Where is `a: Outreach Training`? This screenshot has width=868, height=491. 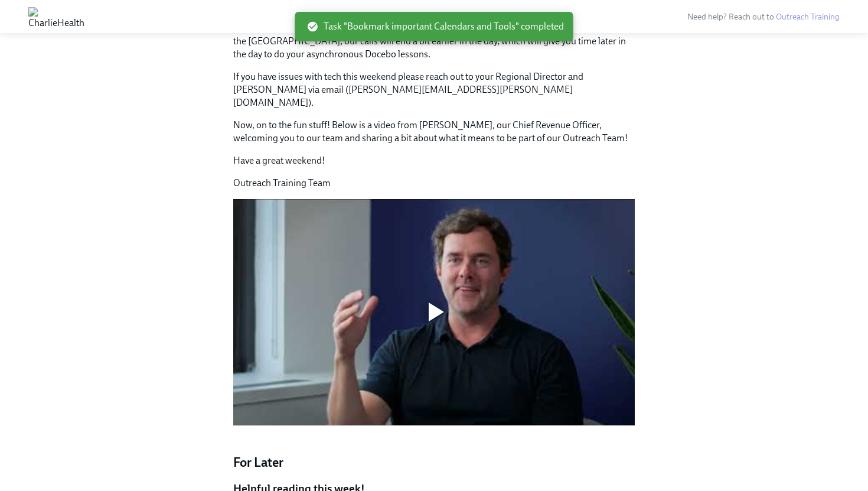
a: Outreach Training is located at coordinates (807, 16).